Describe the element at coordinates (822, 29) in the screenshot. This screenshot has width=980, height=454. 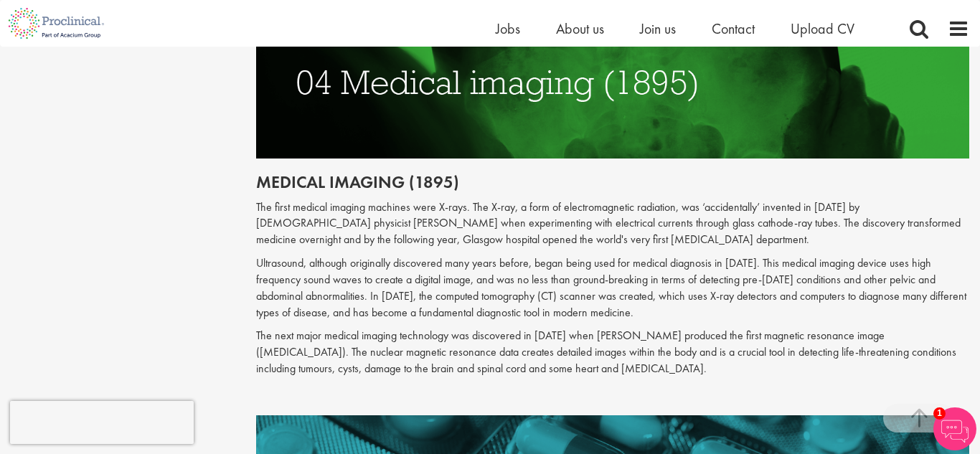
I see `a: Upload CV` at that location.